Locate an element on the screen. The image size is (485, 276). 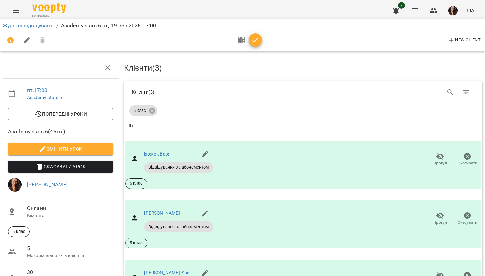
p: Кімната is located at coordinates (70, 216).